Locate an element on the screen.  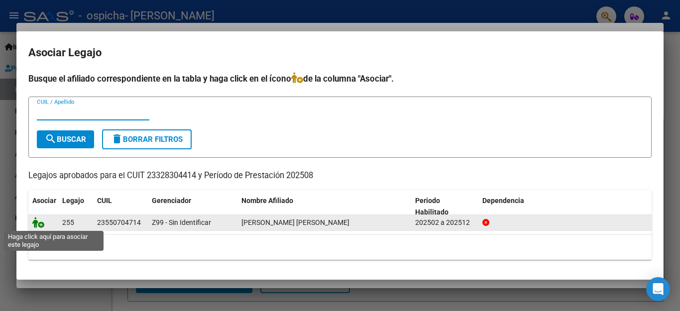
span: CUIL is located at coordinates (105, 201).